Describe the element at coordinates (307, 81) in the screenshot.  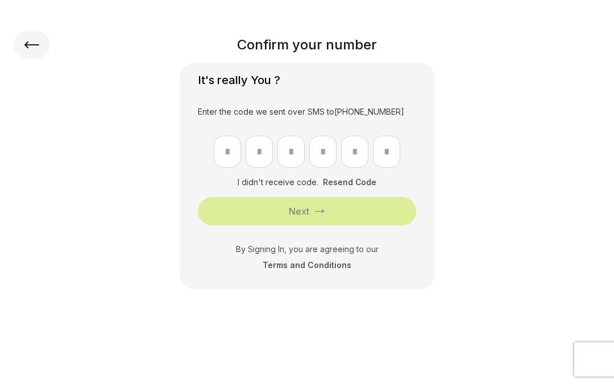
I see `div: It's really You ?` at that location.